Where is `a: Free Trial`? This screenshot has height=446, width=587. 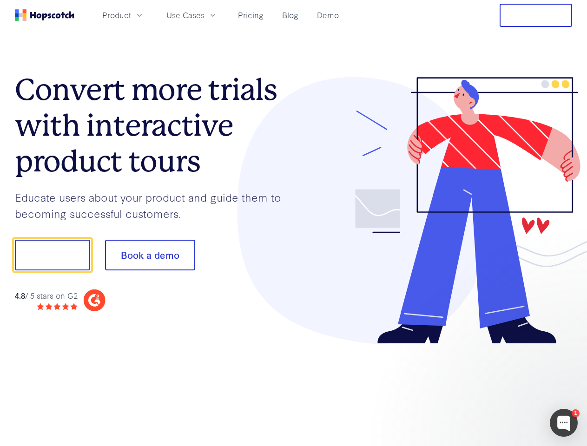 a: Free Trial is located at coordinates (536, 15).